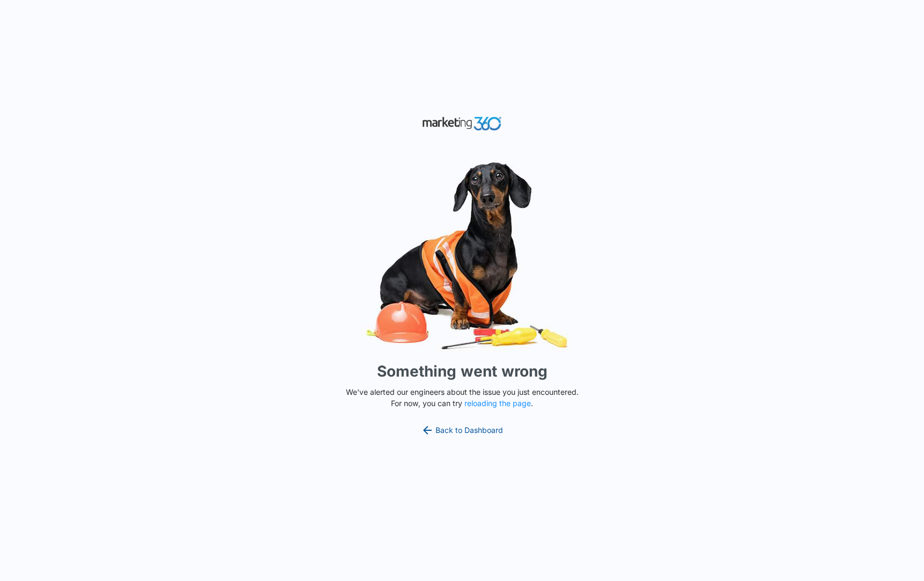 This screenshot has height=581, width=924. Describe the element at coordinates (462, 430) in the screenshot. I see `a: Back to Dashboard` at that location.